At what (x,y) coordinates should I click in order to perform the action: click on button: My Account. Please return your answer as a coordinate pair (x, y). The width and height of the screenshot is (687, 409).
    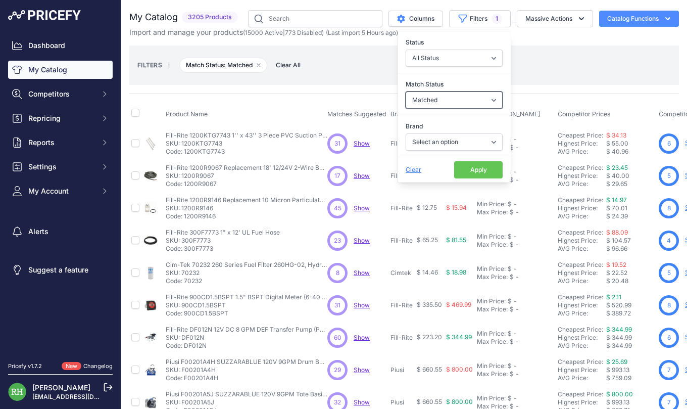
    Looking at the image, I should click on (60, 191).